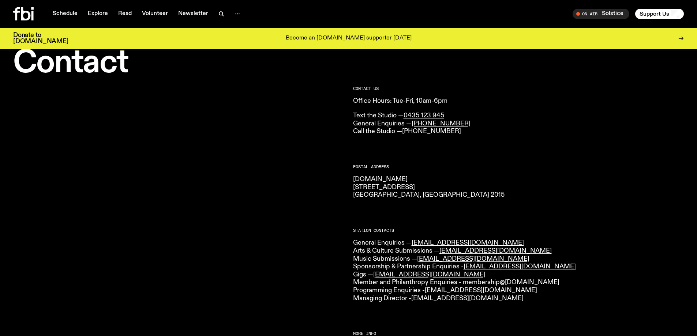 The width and height of the screenshot is (697, 336). I want to click on button: On AirSolstice, so click(601, 14).